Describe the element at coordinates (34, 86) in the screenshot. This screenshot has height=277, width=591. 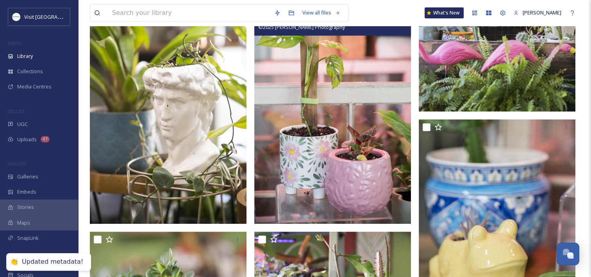
I see `span: Media Centres` at that location.